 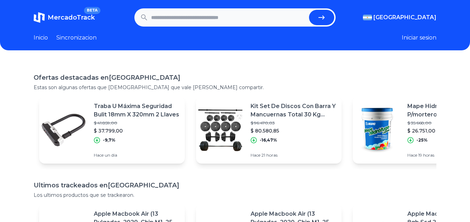 I want to click on p: Kit Set De Discos Con Barra Y Mancuernas Total 30 Kg Sonnos, so click(x=293, y=111).